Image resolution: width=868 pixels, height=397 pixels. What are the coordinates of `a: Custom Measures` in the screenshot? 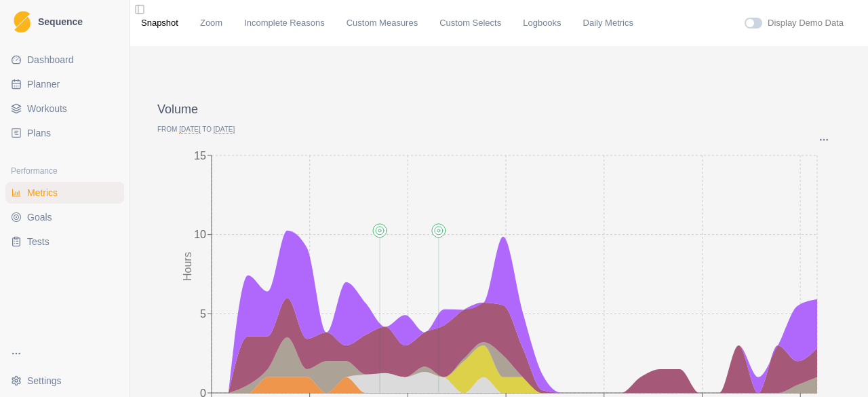 It's located at (382, 23).